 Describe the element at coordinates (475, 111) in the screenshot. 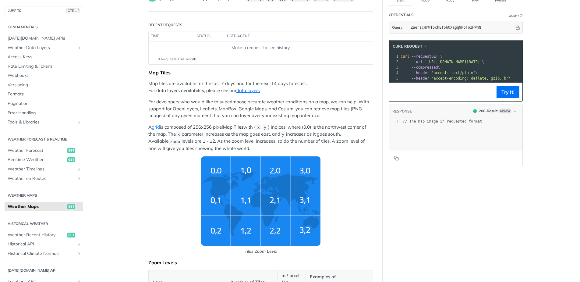

I see `span: 200` at that location.